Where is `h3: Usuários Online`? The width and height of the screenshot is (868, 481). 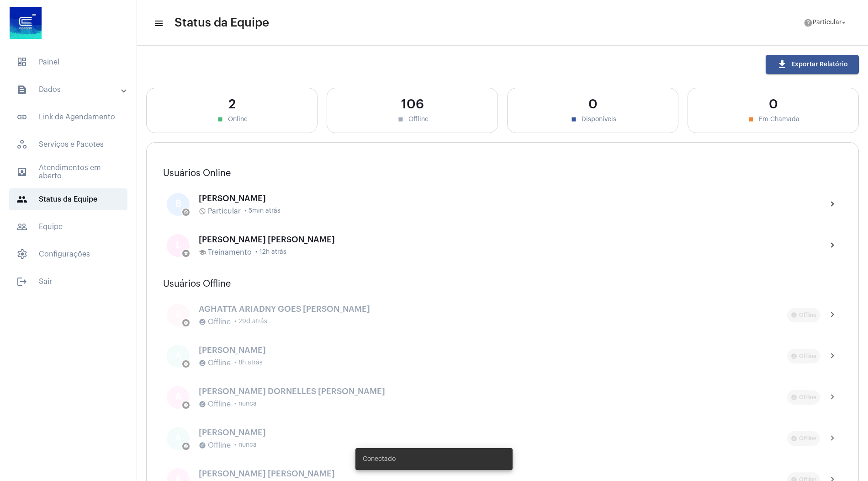
h3: Usuários Online is located at coordinates (502, 173).